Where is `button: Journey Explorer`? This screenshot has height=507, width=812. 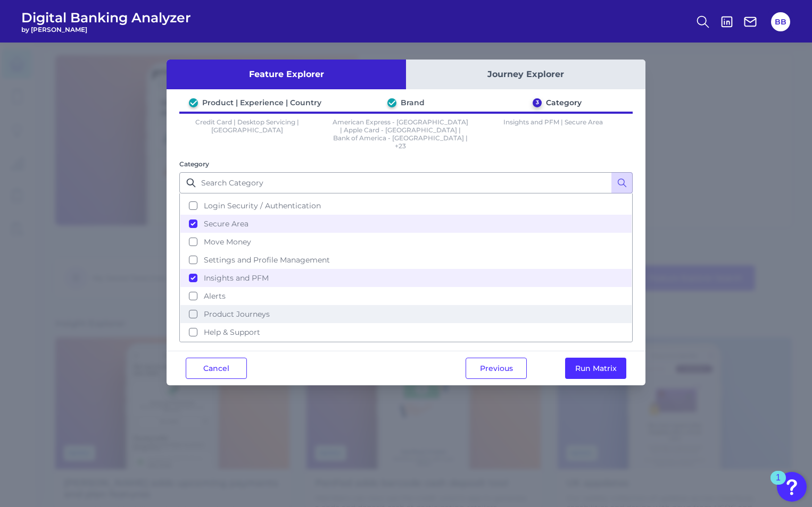 button: Journey Explorer is located at coordinates (526, 74).